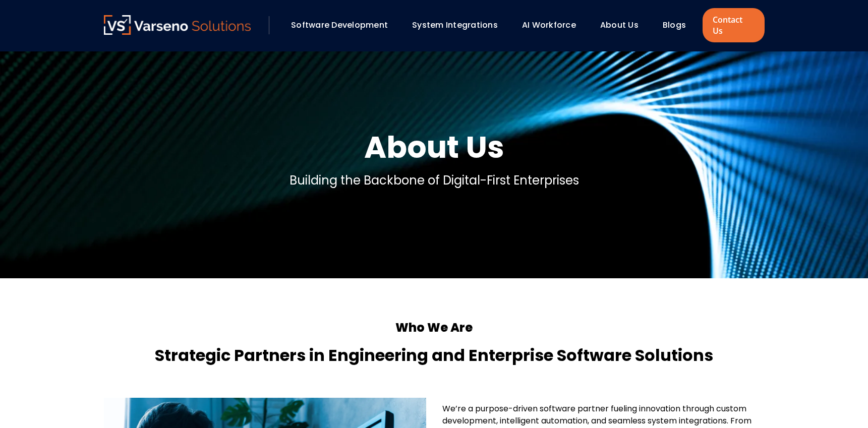 This screenshot has height=428, width=868. I want to click on a: Blogs, so click(674, 24).